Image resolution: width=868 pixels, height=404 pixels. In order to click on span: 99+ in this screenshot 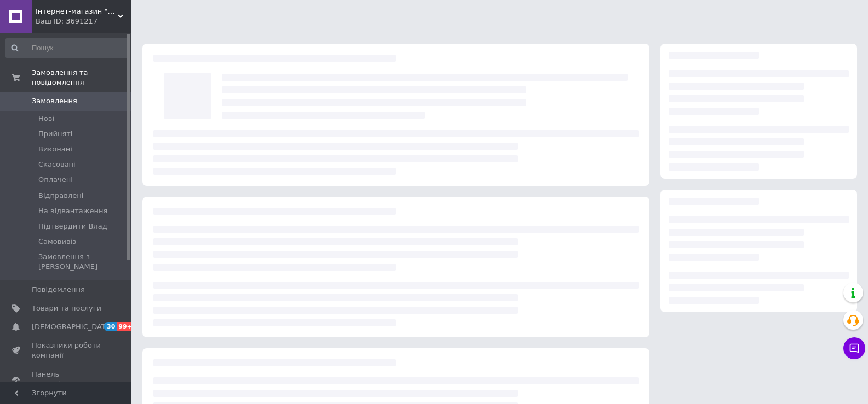, I will do `click(126, 326)`.